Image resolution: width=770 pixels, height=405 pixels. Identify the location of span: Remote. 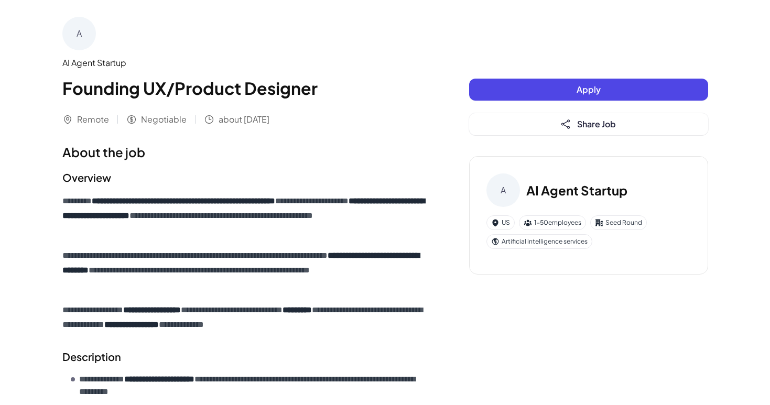
(93, 120).